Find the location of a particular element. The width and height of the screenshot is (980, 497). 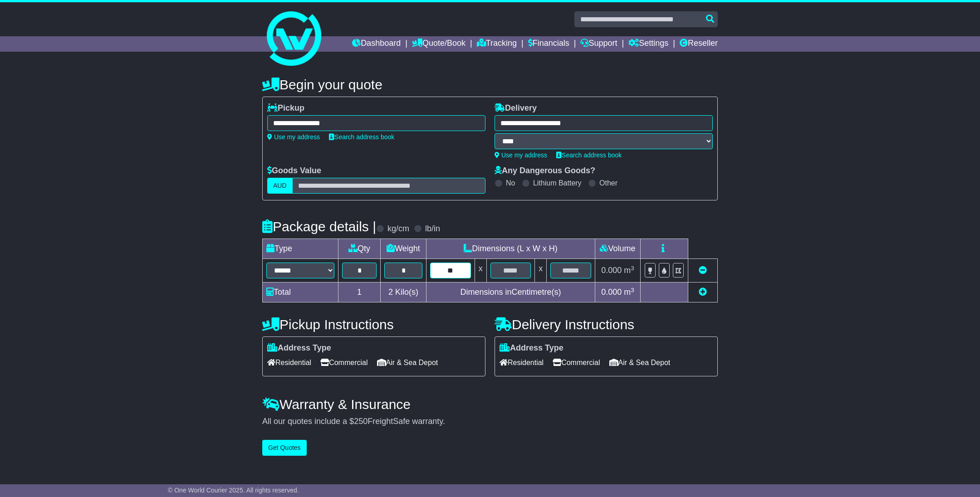

td: 1 is located at coordinates (359, 292).